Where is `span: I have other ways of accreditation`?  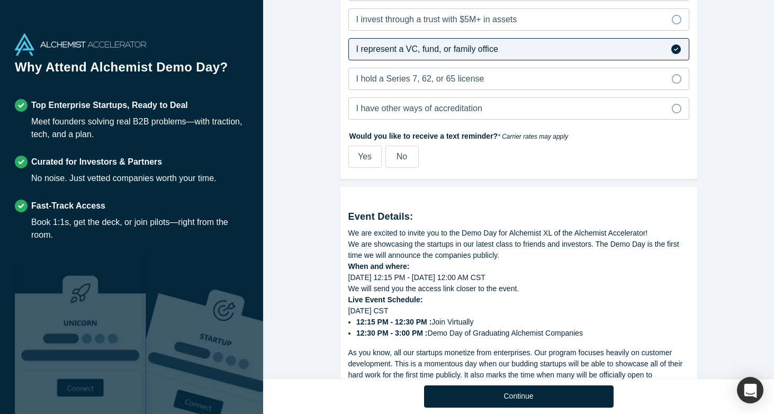 span: I have other ways of accreditation is located at coordinates (419, 108).